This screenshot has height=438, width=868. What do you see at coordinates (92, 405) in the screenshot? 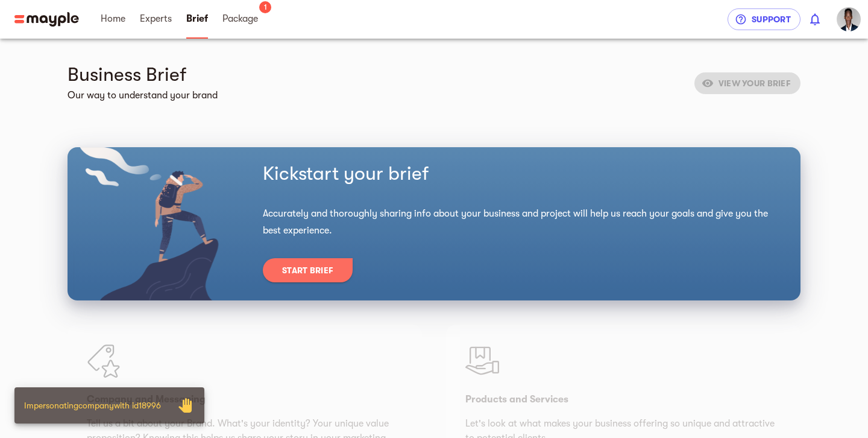
I see `span: Impersonating company with id 18996` at bounding box center [92, 405].